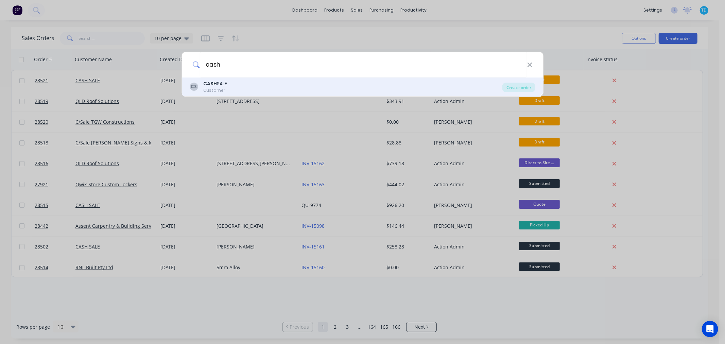  Describe the element at coordinates (518, 87) in the screenshot. I see `div: Create order` at that location.